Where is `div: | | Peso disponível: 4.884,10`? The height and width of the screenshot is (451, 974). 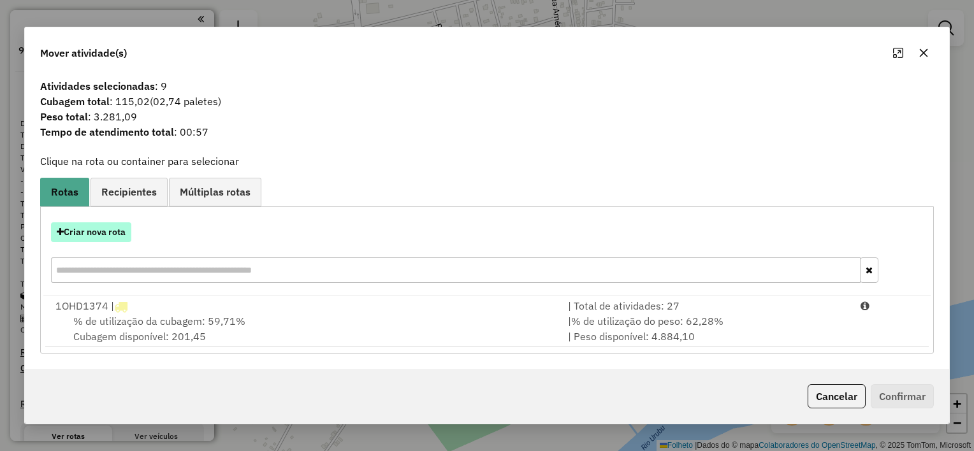 div: | | Peso disponível: 4.884,10 is located at coordinates (706, 329).